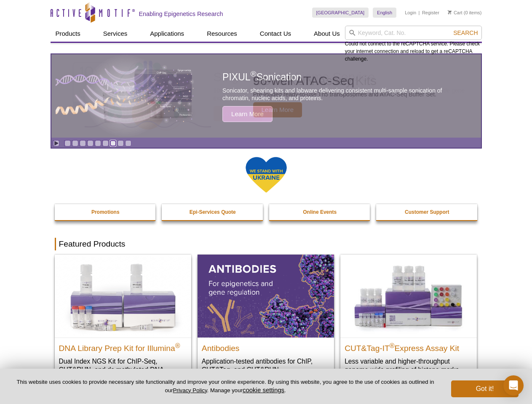  Describe the element at coordinates (106, 212) in the screenshot. I see `strong: Promotions` at that location.